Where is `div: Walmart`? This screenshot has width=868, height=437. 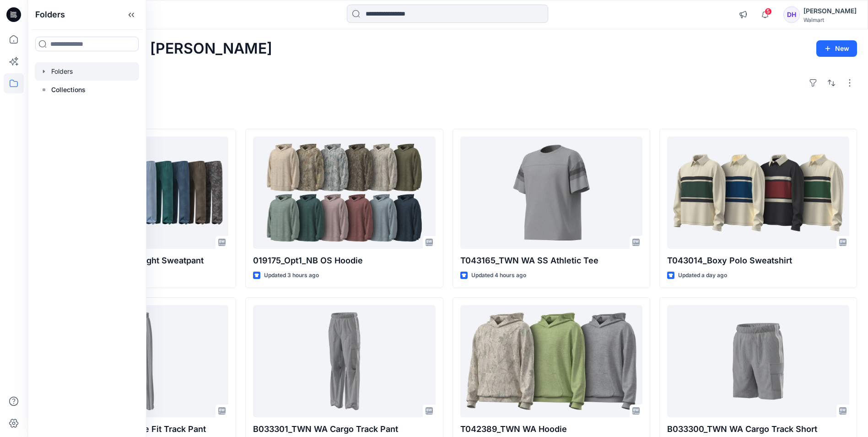 div: Walmart is located at coordinates (830, 20).